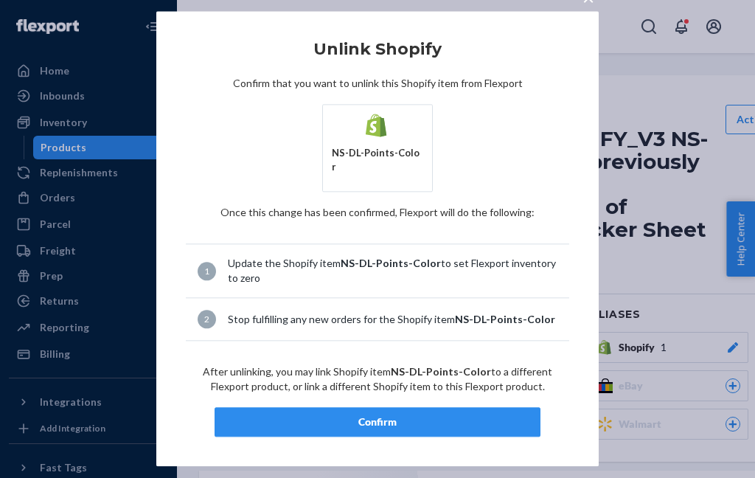 This screenshot has width=755, height=478. What do you see at coordinates (377, 213) in the screenshot?
I see `p: Once this change has been confirmed, Flexport will do the following :` at bounding box center [377, 213].